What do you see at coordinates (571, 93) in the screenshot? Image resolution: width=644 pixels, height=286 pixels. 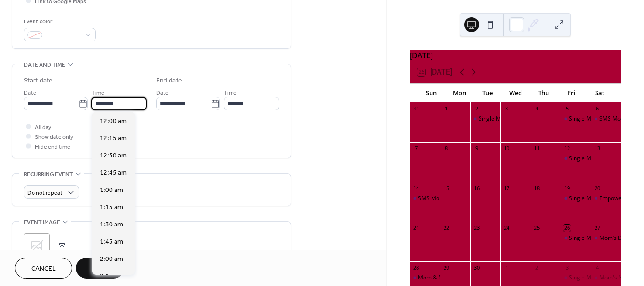 I see `div: Fri` at bounding box center [571, 93].